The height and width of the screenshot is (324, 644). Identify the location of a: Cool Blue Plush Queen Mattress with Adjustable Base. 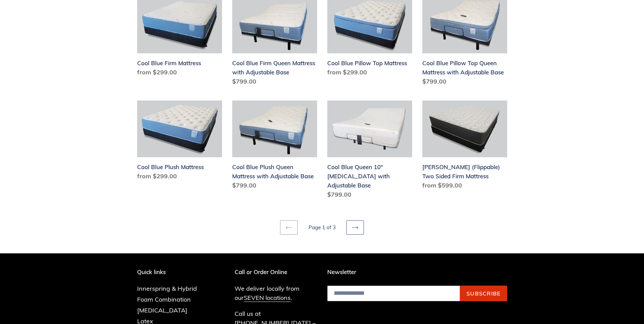
(275, 146).